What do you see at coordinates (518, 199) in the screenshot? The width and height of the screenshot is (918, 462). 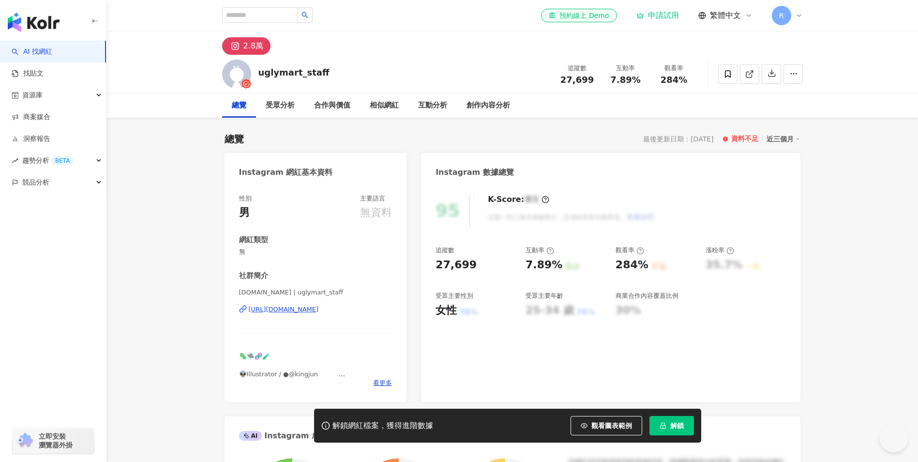 I see `div: K-Score :` at bounding box center [518, 199].